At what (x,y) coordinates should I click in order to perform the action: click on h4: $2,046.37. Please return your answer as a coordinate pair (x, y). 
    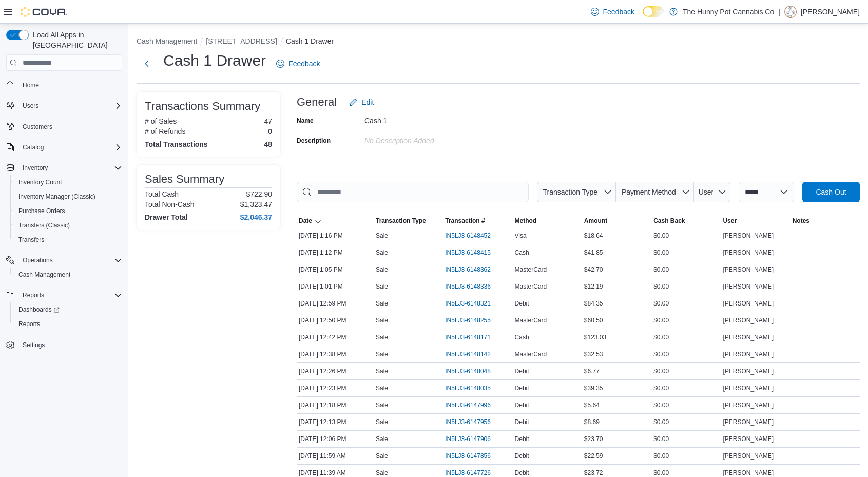
    Looking at the image, I should click on (256, 217).